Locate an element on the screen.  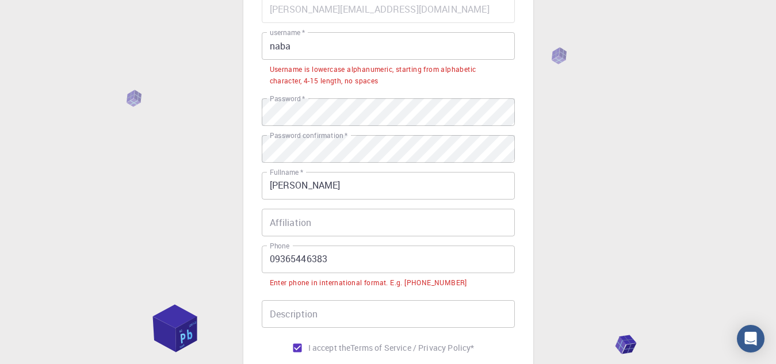
label: username is located at coordinates (287, 32).